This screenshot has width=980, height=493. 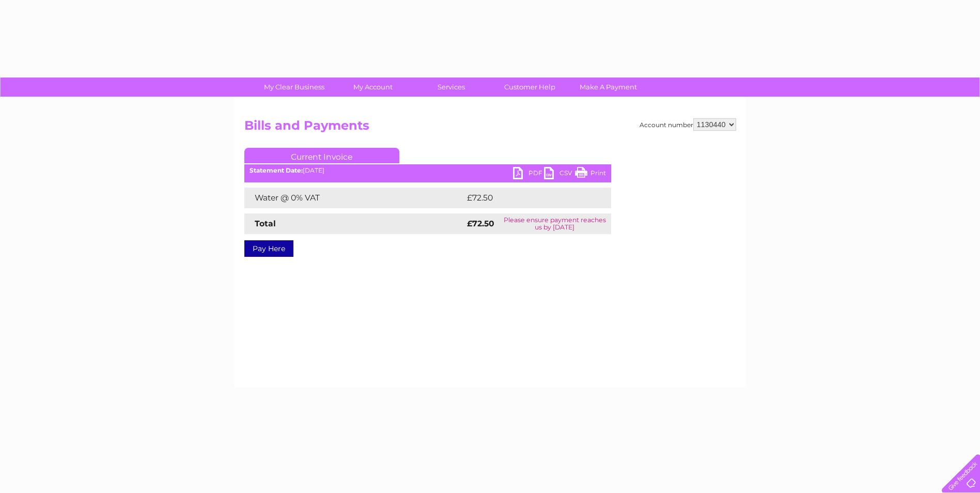 What do you see at coordinates (268, 249) in the screenshot?
I see `a: Pay Here` at bounding box center [268, 249].